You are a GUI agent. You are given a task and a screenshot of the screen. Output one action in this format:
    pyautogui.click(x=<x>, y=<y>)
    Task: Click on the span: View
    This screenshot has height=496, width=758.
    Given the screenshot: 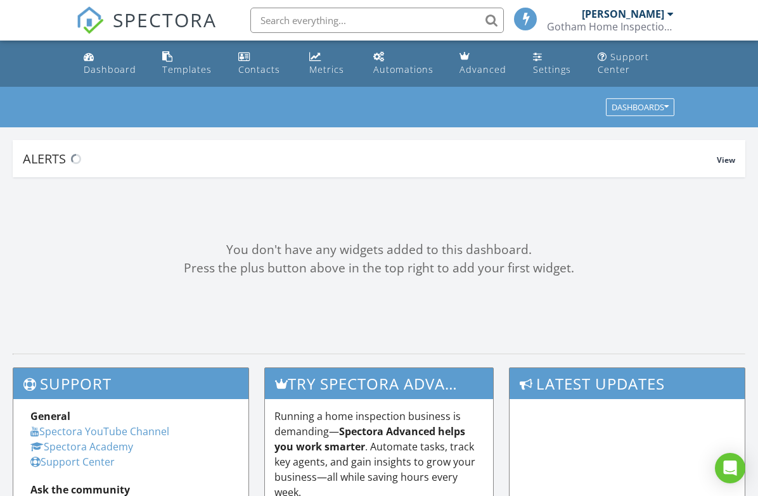 What is the action you would take?
    pyautogui.click(x=725, y=160)
    